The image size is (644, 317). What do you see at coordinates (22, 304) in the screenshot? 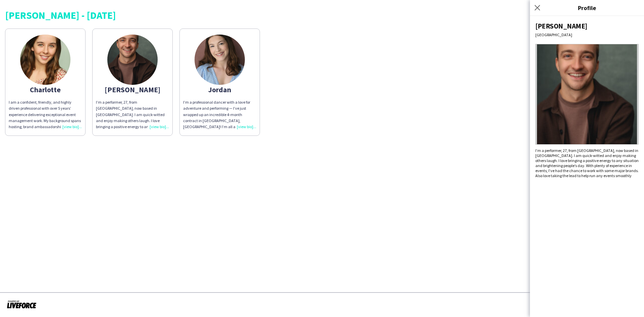
I see `img: Powered by Liveforce` at bounding box center [22, 304].